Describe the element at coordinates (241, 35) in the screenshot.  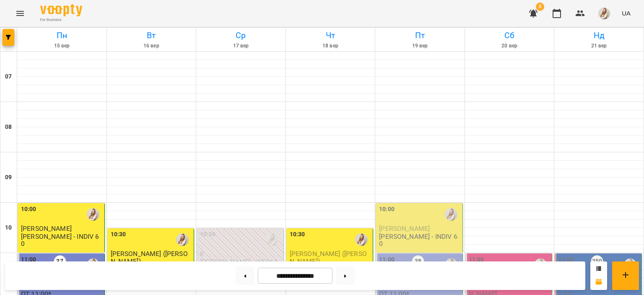
I see `h6: Ср` at that location.